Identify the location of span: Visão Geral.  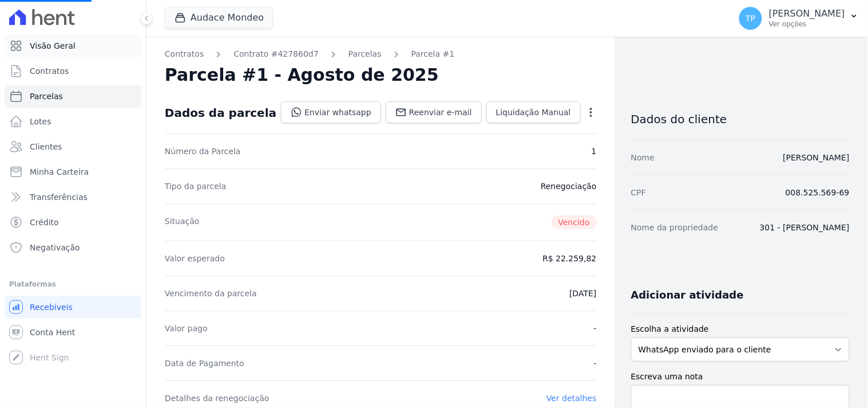
(52, 46).